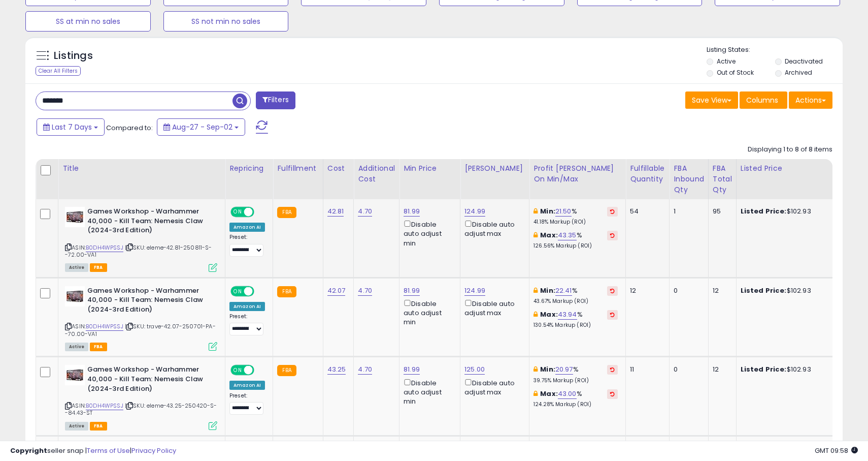  Describe the element at coordinates (567, 235) in the screenshot. I see `a: 43.35` at that location.